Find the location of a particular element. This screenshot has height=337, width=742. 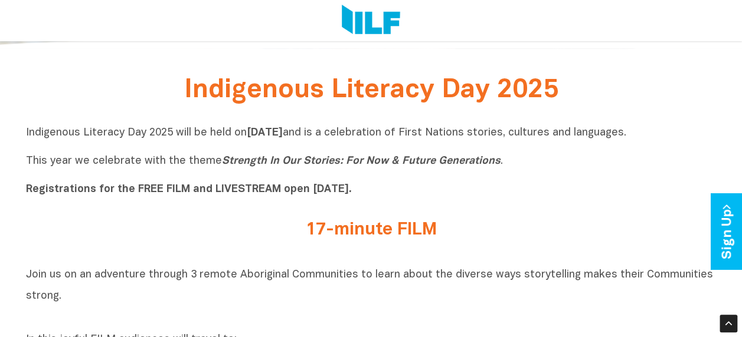

i: Strength In Our Stories: For Now & Future Generations is located at coordinates (361, 161).